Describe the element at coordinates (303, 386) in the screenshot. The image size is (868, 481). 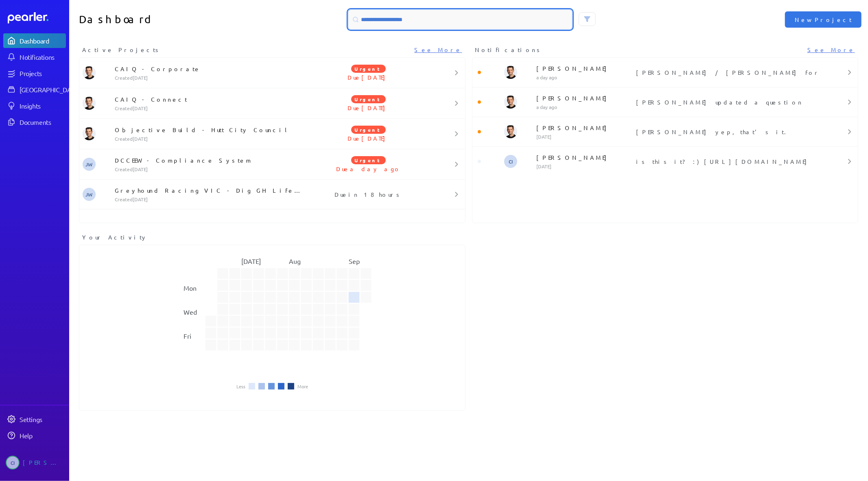
I see `li: More` at that location.